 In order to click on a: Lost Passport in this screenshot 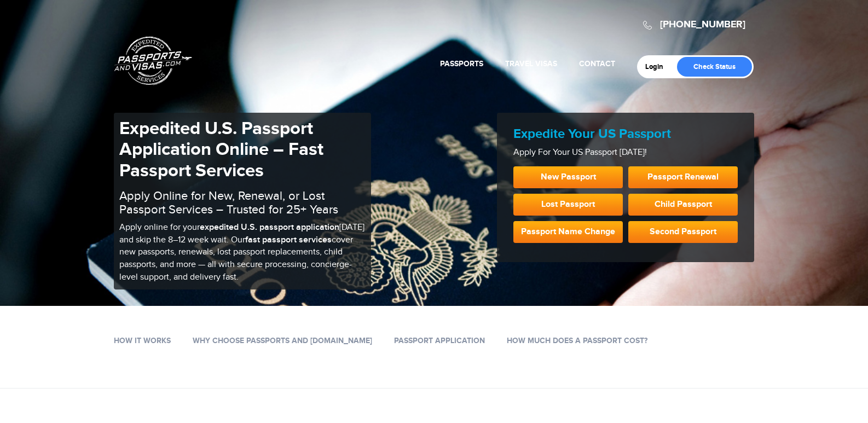, I will do `click(569, 204)`.